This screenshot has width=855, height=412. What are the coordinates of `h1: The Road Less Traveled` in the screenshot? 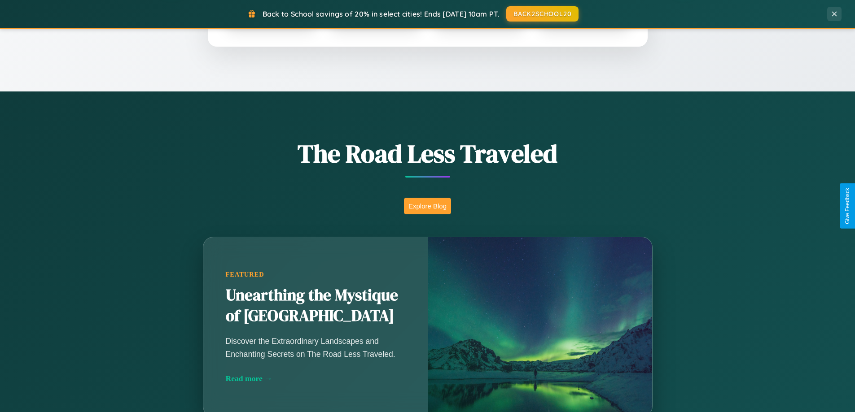 It's located at (428, 153).